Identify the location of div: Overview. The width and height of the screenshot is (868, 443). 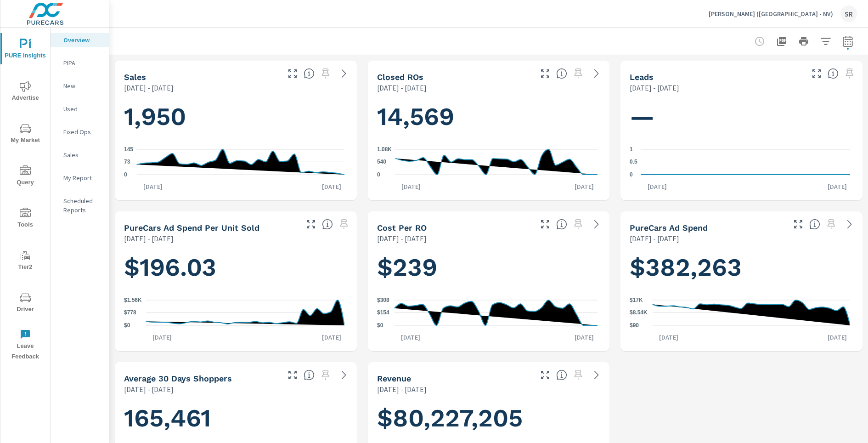
(80, 40).